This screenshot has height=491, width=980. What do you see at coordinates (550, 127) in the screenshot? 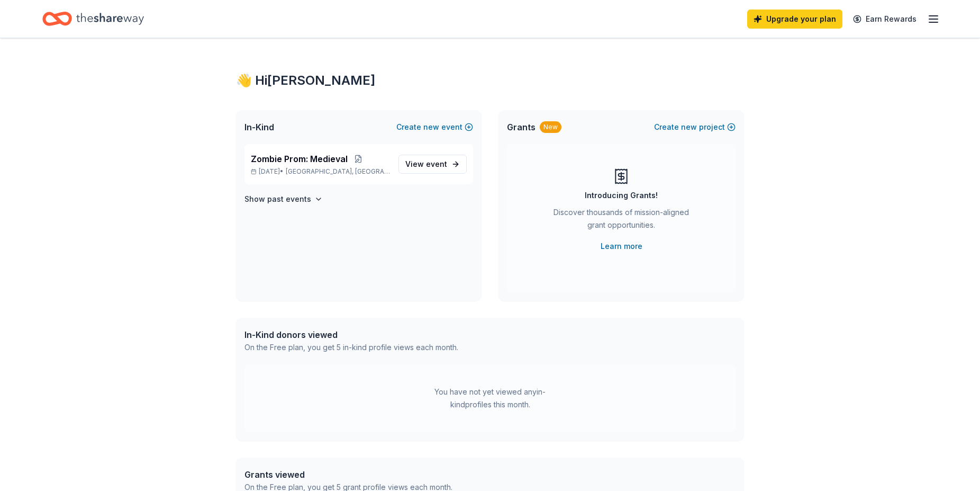
I see `div: New` at bounding box center [550, 127].